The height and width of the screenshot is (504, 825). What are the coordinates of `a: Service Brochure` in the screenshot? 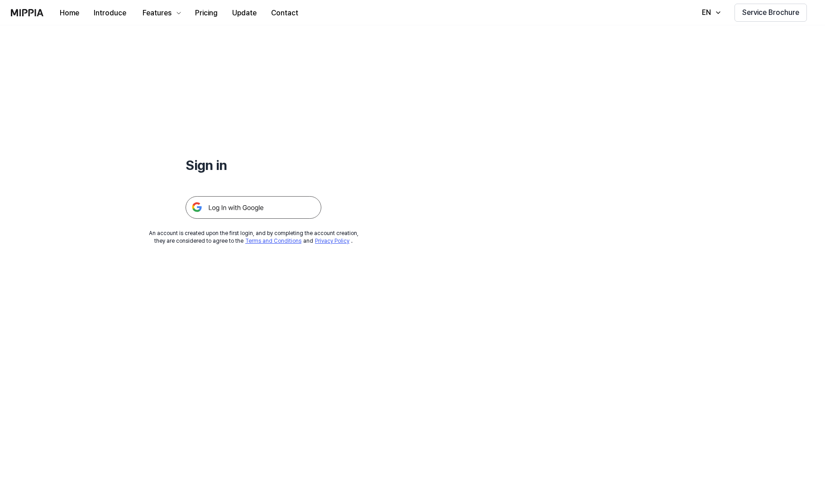 It's located at (771, 13).